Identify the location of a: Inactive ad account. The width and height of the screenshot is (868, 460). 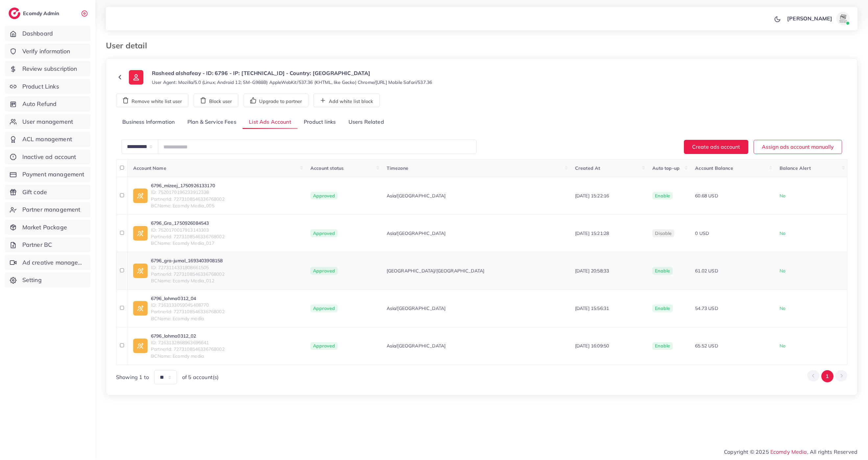
(48, 157).